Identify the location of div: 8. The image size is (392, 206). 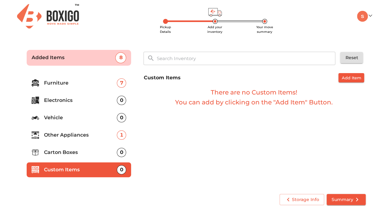
(121, 58).